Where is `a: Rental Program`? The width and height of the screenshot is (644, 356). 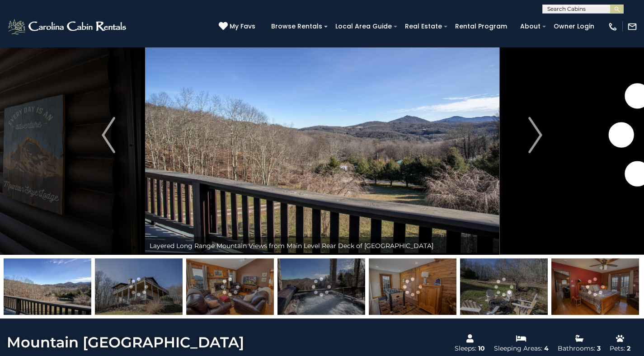 a: Rental Program is located at coordinates (481, 26).